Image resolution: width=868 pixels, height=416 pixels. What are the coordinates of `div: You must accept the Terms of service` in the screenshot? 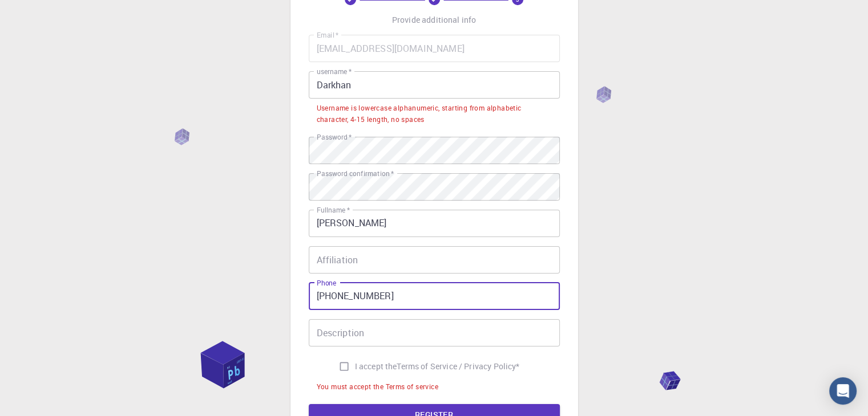 It's located at (377, 387).